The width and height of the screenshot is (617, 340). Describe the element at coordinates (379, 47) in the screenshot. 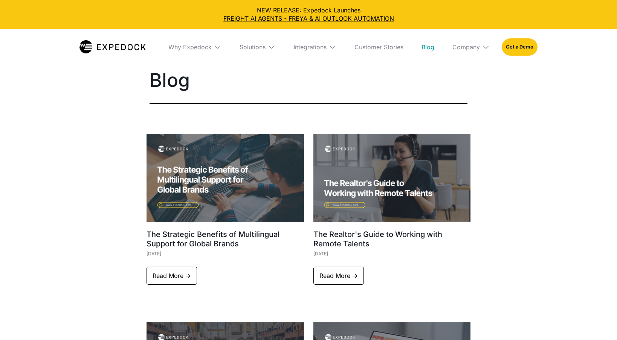

I see `a: Customer Stories` at that location.